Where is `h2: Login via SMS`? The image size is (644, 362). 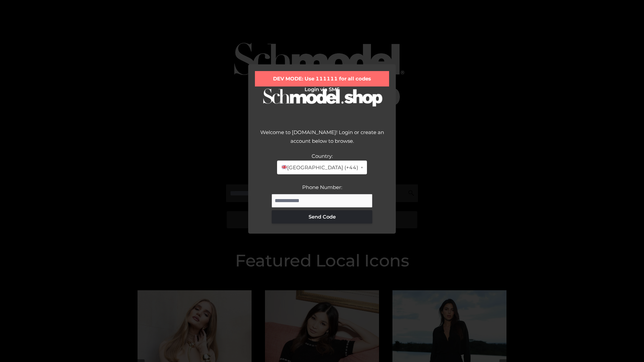
h2: Login via SMS is located at coordinates (322, 90).